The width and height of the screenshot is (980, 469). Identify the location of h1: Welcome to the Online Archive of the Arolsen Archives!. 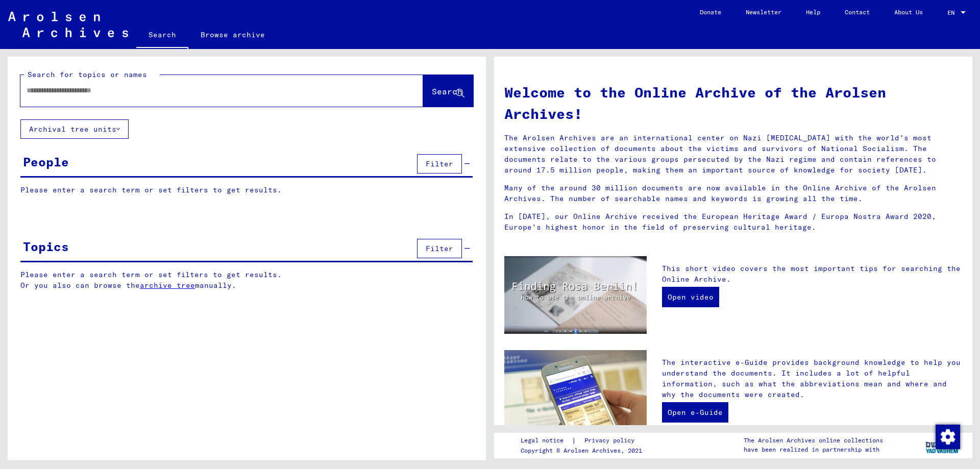
(732, 103).